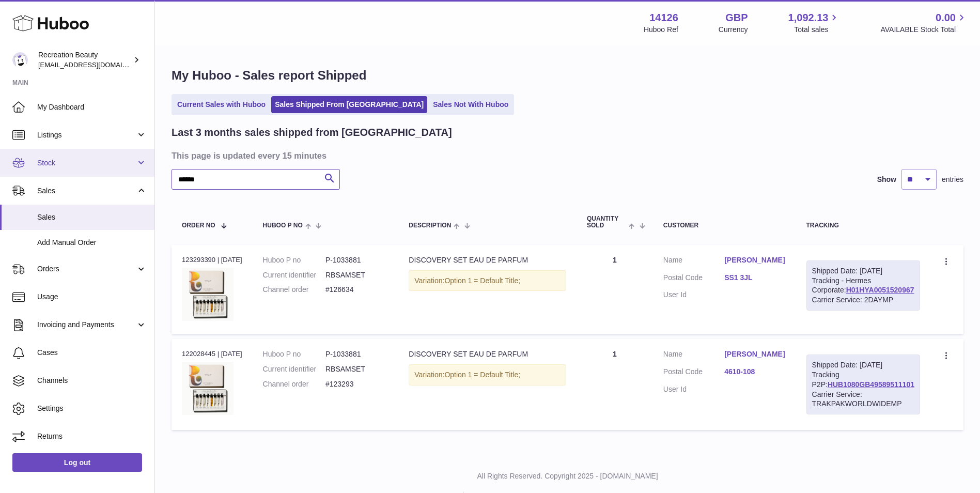 The height and width of the screenshot is (493, 980). I want to click on div: Currency, so click(733, 30).